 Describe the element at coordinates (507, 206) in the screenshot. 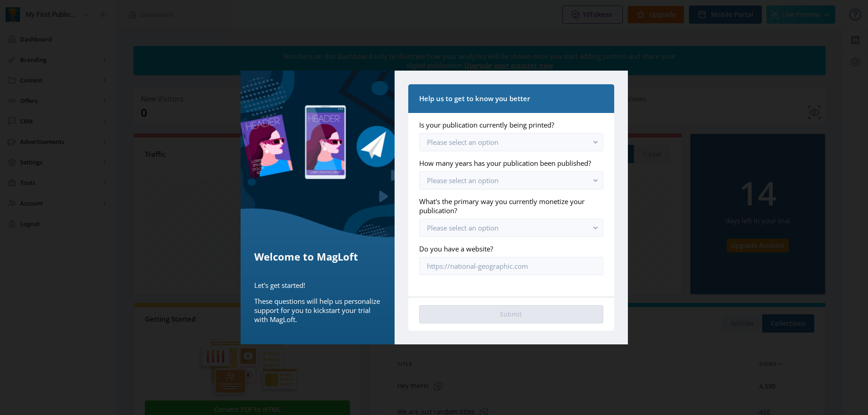

I see `label: What's the primary way you currently monetize your publication?` at that location.